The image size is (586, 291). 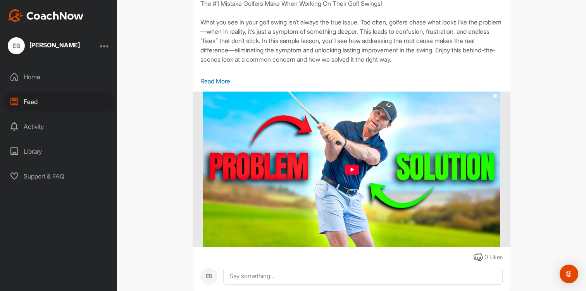 What do you see at coordinates (59, 176) in the screenshot?
I see `div: Support & FAQ` at bounding box center [59, 176].